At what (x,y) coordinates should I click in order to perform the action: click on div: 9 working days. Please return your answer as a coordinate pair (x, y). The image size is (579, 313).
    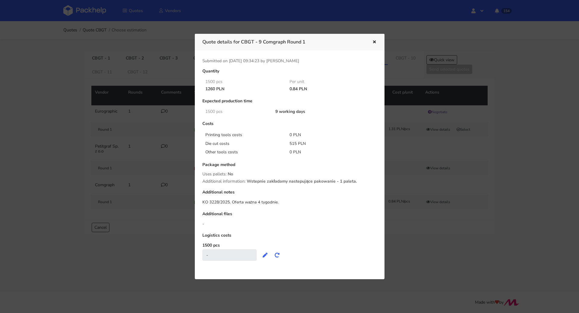
    Looking at the image, I should click on (320, 112).